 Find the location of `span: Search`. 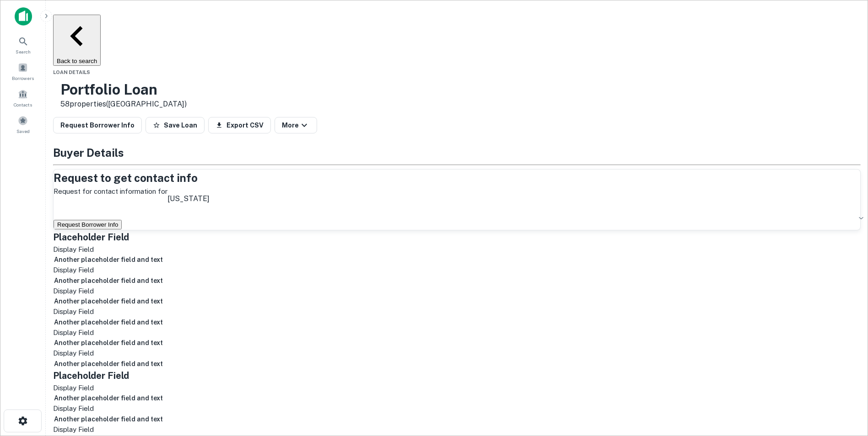

span: Search is located at coordinates (23, 52).